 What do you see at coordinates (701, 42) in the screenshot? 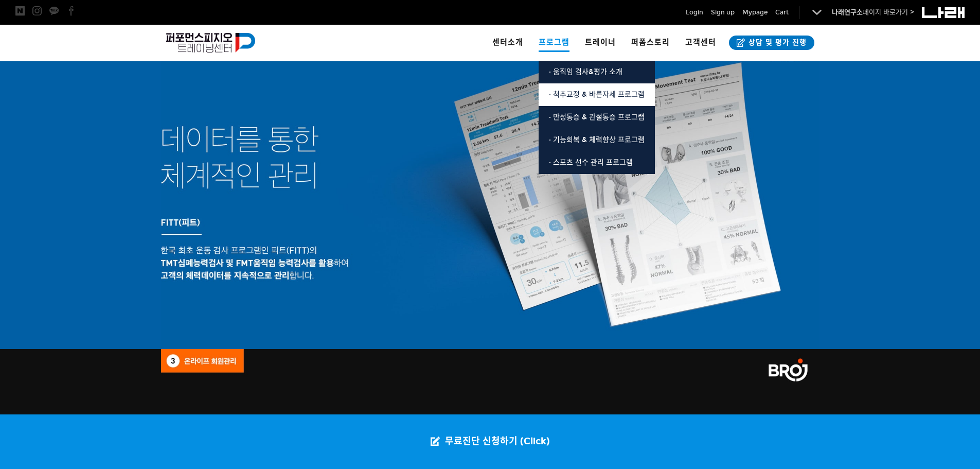
I see `span: 고객센터` at bounding box center [701, 42].